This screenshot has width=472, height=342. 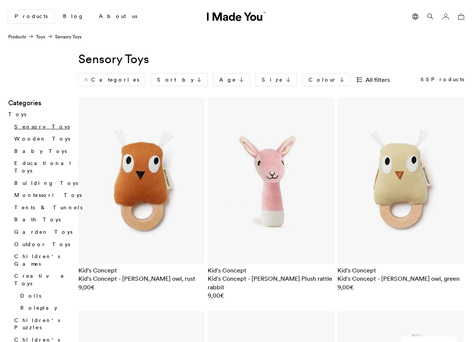 What do you see at coordinates (118, 17) in the screenshot?
I see `a: About us` at bounding box center [118, 17].